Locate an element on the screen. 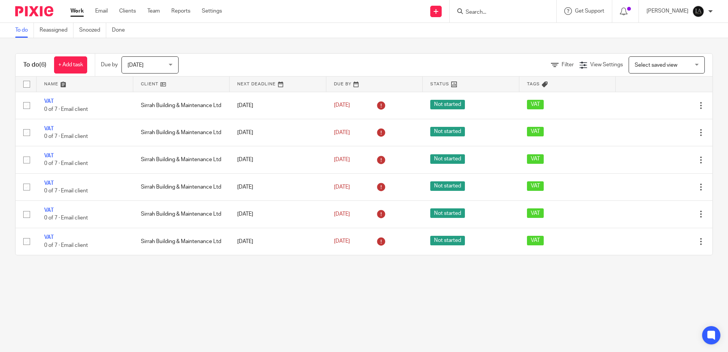 The width and height of the screenshot is (728, 352). a: Settings is located at coordinates (212, 11).